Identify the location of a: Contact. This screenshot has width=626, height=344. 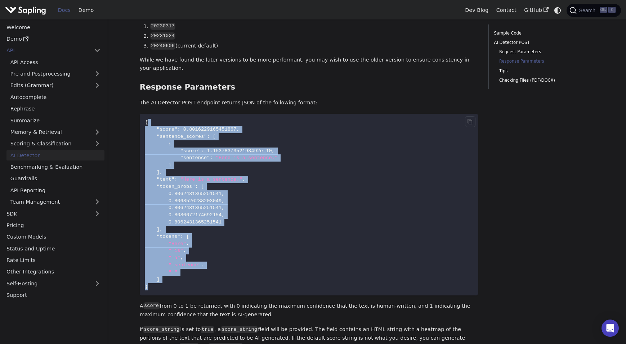
(506, 10).